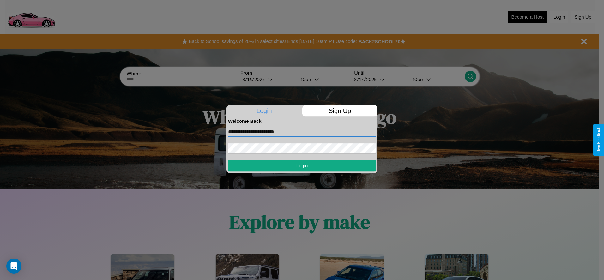 The width and height of the screenshot is (604, 280). What do you see at coordinates (340, 111) in the screenshot?
I see `p: Sign Up` at bounding box center [340, 111].